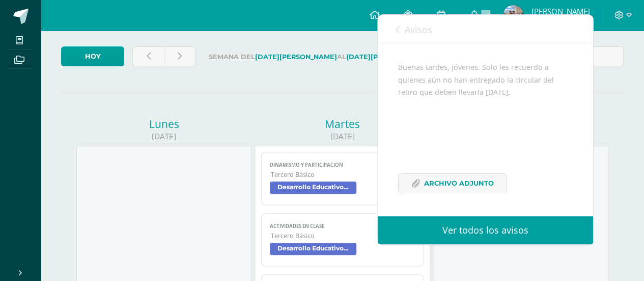  What do you see at coordinates (485, 230) in the screenshot?
I see `a: Ver todos los avisos` at bounding box center [485, 230].